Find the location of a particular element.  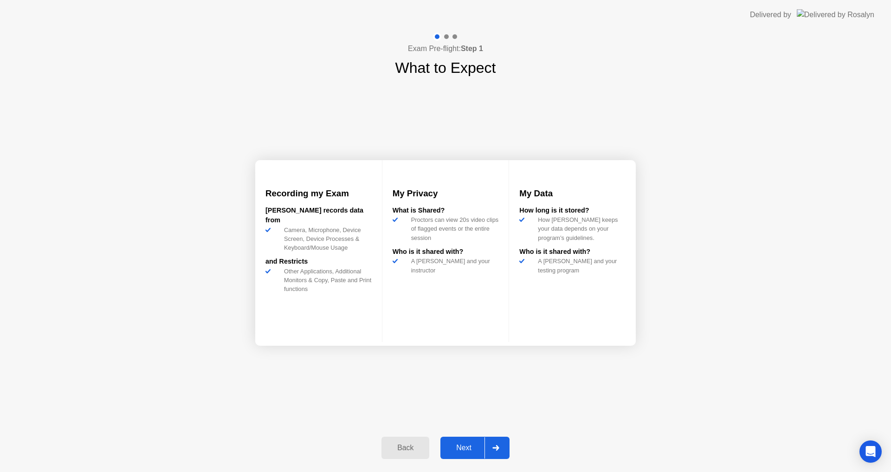

img: Delivered by Rosalyn is located at coordinates (836, 14).